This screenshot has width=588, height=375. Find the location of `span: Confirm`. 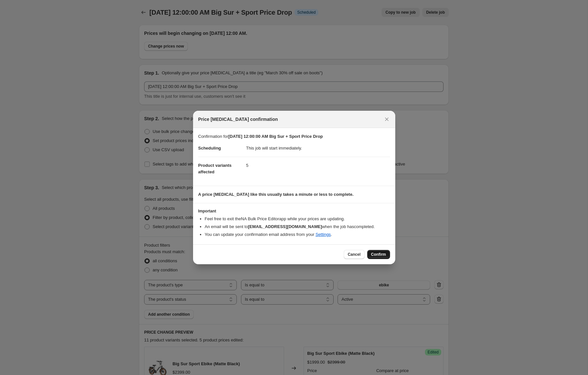

span: Confirm is located at coordinates (378, 255).